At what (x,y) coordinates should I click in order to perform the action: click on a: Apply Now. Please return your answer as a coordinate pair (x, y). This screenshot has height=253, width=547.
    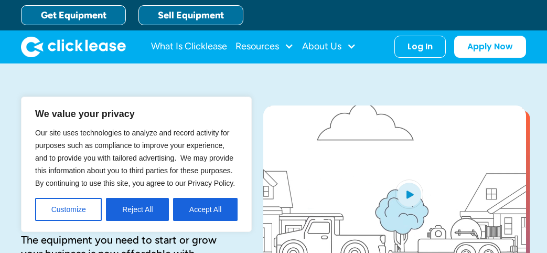
    Looking at the image, I should click on (490, 47).